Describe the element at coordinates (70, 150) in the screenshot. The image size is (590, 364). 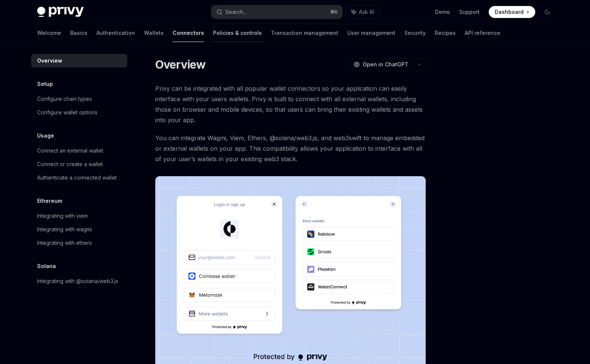
I see `div: Connect an external wallet` at that location.